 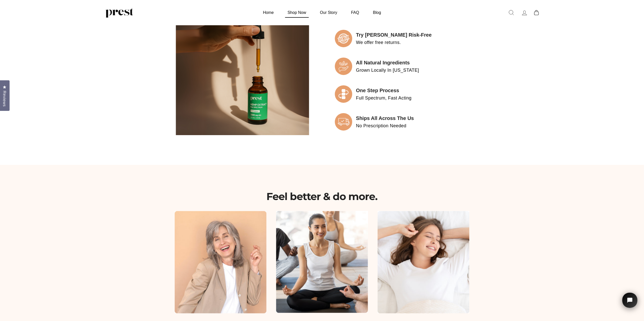 I want to click on h5: Ships All Across The Us, so click(x=385, y=118).